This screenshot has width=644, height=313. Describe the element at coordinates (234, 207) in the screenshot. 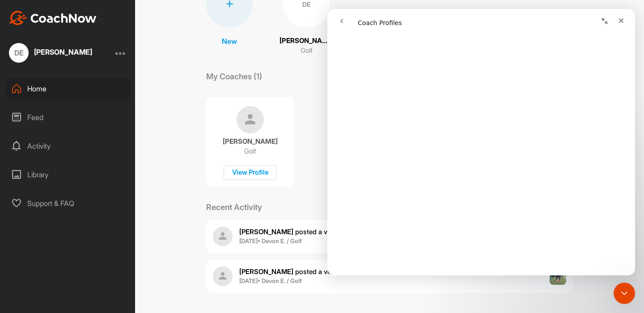

I see `p: Recent Activity` at that location.